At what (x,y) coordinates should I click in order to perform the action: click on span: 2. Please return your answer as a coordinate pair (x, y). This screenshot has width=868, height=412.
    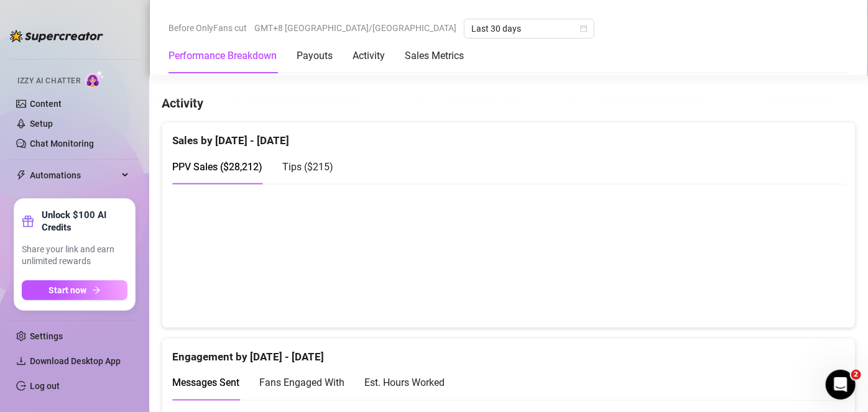
    Looking at the image, I should click on (856, 375).